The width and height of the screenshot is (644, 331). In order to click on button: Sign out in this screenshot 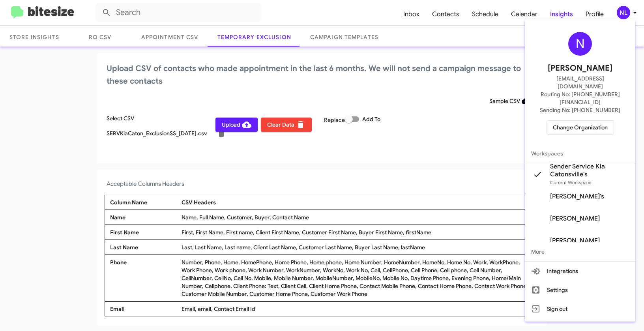, I will do `click(580, 309)`.